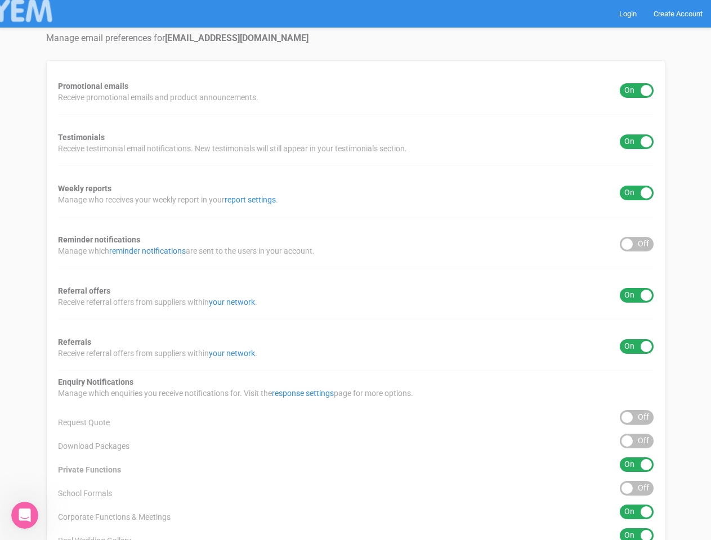 This screenshot has width=711, height=540. I want to click on strong: Referral offers, so click(84, 291).